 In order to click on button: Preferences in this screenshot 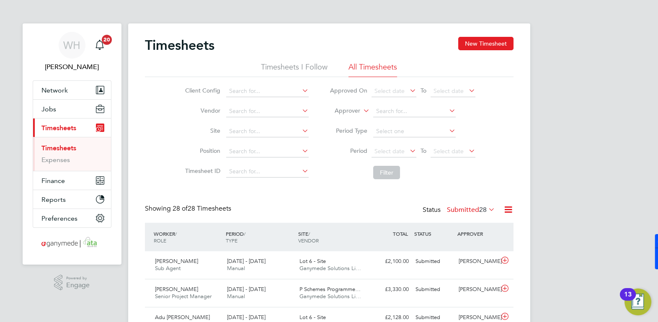, I will do `click(72, 218)`.